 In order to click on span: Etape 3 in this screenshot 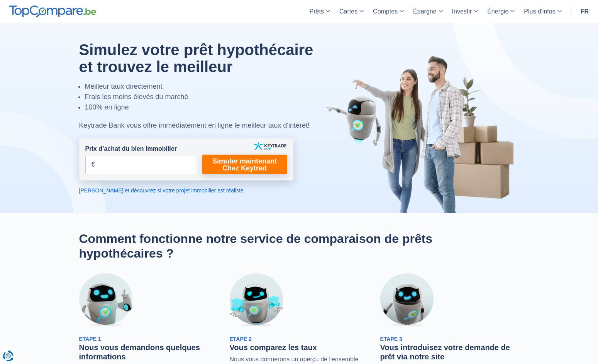, I will do `click(391, 339)`.